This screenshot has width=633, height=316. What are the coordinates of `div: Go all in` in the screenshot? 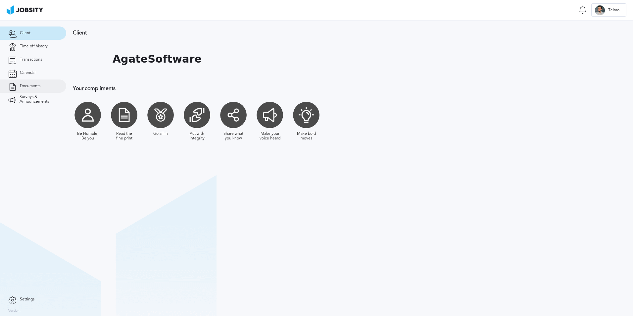 It's located at (161, 134).